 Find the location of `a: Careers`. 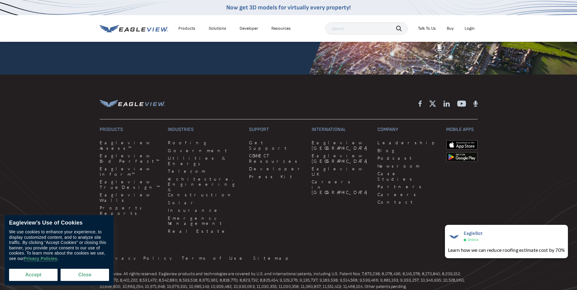

a: Careers is located at coordinates (408, 194).